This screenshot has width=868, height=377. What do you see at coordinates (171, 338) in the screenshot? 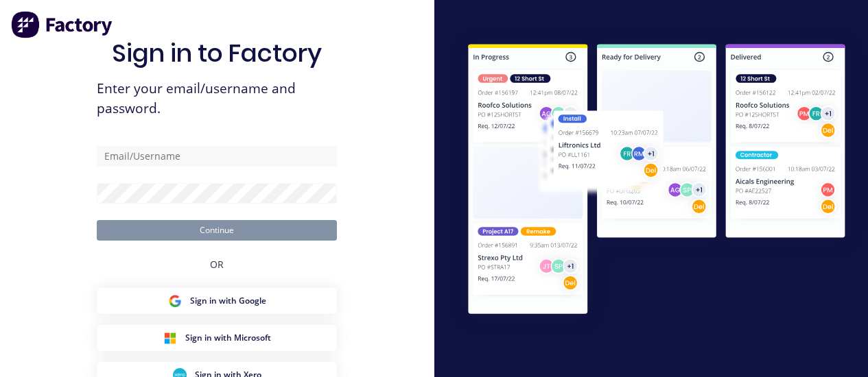
I see `img: Microsoft Sign in` at bounding box center [171, 338].